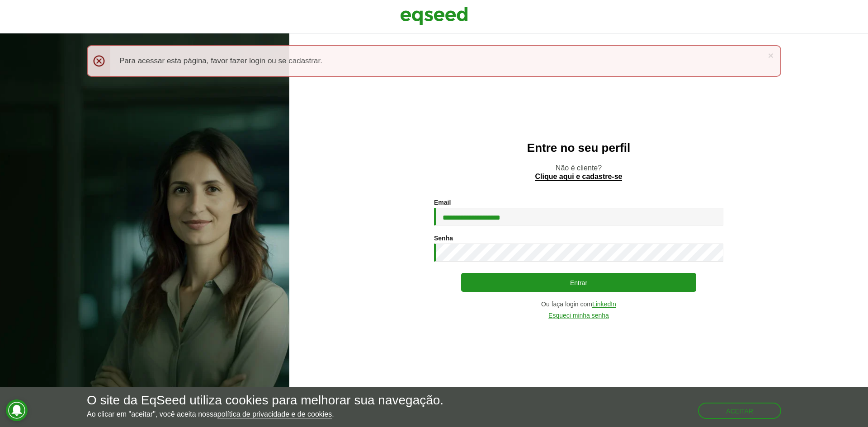  What do you see at coordinates (739, 411) in the screenshot?
I see `button: Aceitar` at bounding box center [739, 411].